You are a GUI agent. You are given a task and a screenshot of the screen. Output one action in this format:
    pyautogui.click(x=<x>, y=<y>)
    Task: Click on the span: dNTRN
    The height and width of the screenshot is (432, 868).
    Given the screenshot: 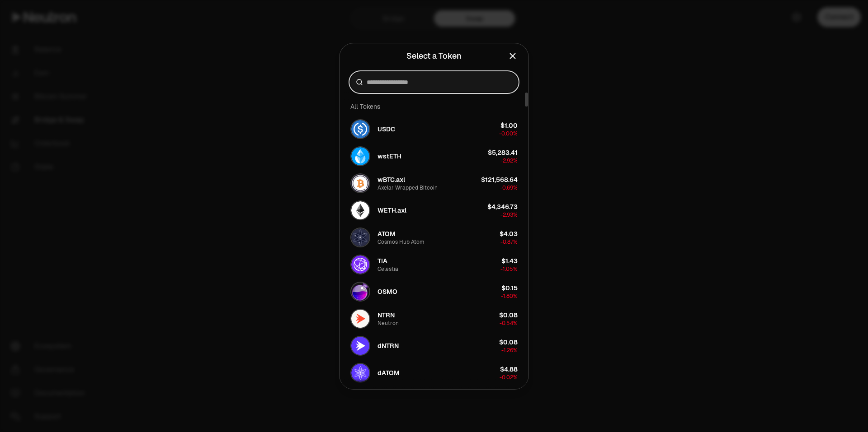 What is the action you would take?
    pyautogui.click(x=388, y=346)
    